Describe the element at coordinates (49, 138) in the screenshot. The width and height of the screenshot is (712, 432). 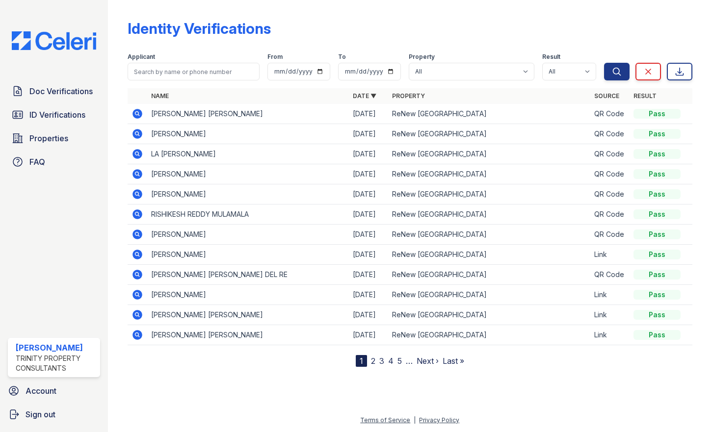
I see `span: Properties` at that location.